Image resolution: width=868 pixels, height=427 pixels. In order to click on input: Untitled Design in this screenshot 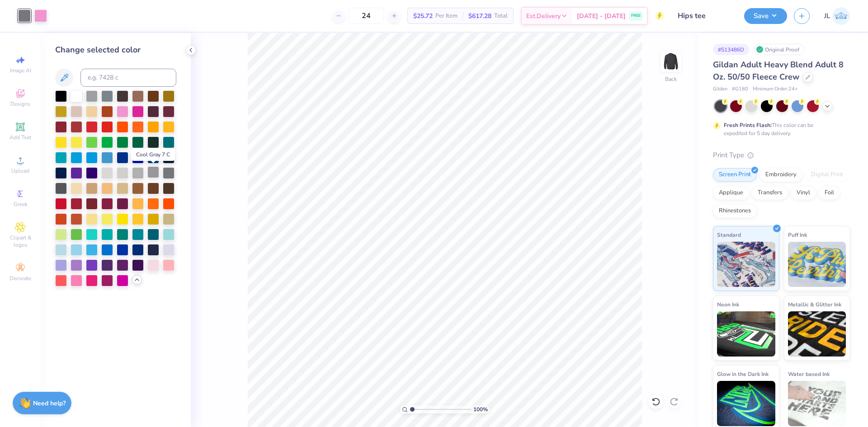, I will do `click(704, 16)`.